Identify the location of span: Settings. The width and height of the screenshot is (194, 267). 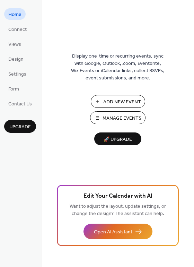
(17, 74).